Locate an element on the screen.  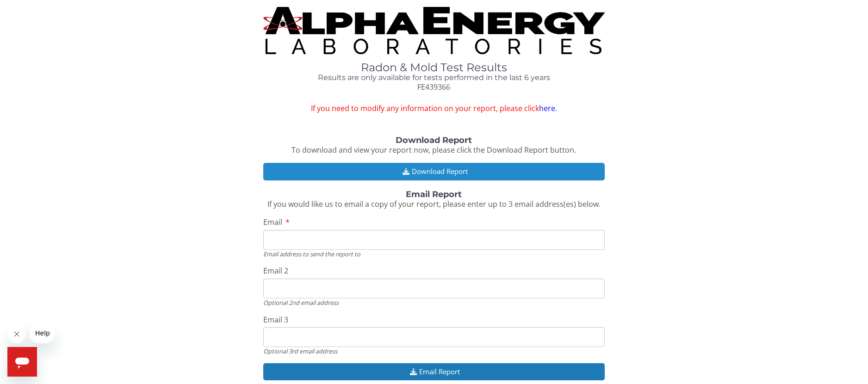
a: here. is located at coordinates (547, 108).